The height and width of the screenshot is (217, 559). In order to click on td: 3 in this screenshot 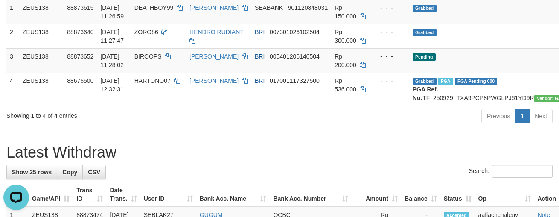, I will do `click(13, 60)`.